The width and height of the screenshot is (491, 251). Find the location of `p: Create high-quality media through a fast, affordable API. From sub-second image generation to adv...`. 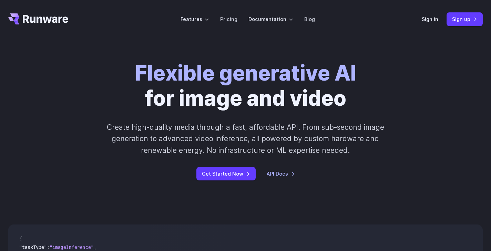

p: Create high-quality media through a fast, affordable API. From sub-second image generation to adv... is located at coordinates (245, 139).